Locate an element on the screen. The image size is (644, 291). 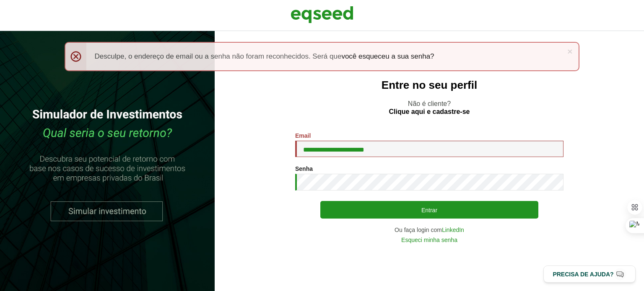
p: Não é cliente? is located at coordinates (429, 108).